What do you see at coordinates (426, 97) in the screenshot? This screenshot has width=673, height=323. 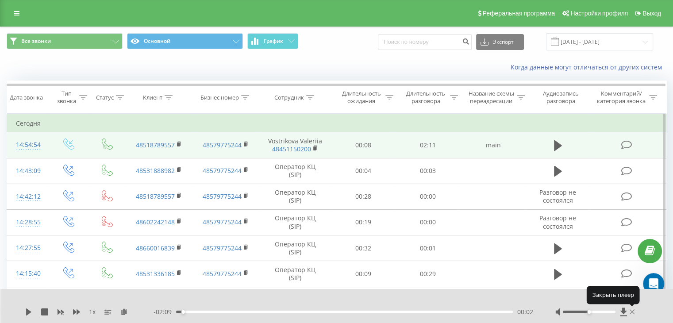 I see `div: Длительность разговора` at bounding box center [426, 97].